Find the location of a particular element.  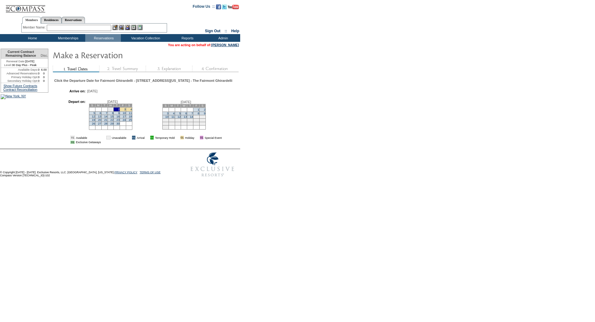

td: 30 Day Plus - Peak is located at coordinates (20, 65).